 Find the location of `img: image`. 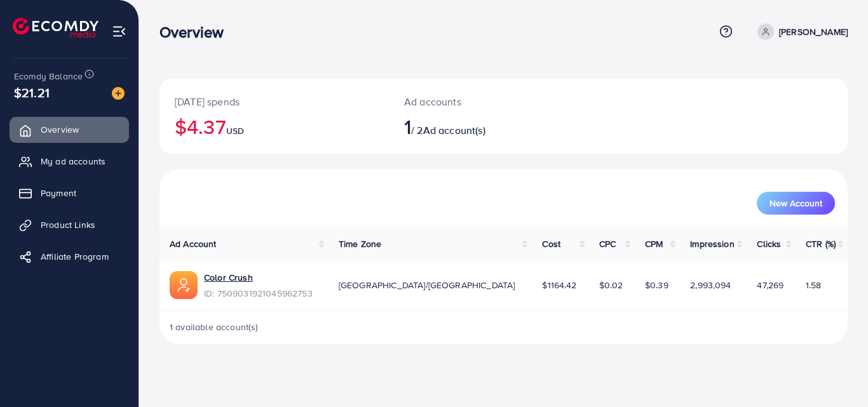

img: image is located at coordinates (118, 93).